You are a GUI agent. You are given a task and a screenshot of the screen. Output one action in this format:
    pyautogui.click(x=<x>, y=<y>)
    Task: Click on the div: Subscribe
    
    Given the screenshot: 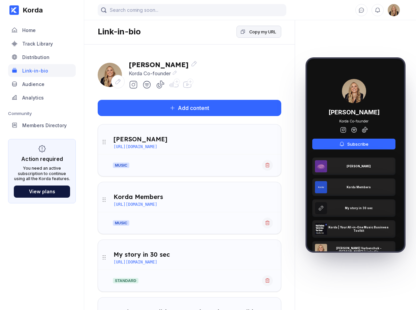 What is the action you would take?
    pyautogui.click(x=356, y=144)
    